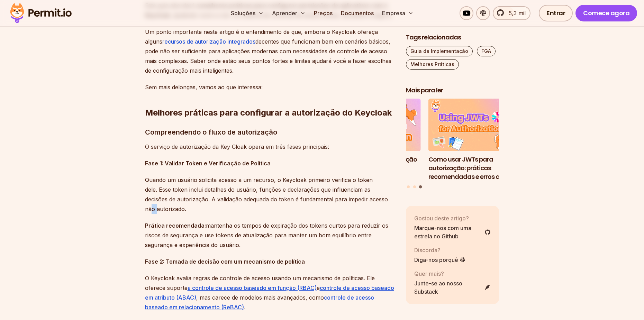 Image resolution: width=644 pixels, height=320 pixels. Describe the element at coordinates (41, 13) in the screenshot. I see `img: Logotipo da permissão` at that location.